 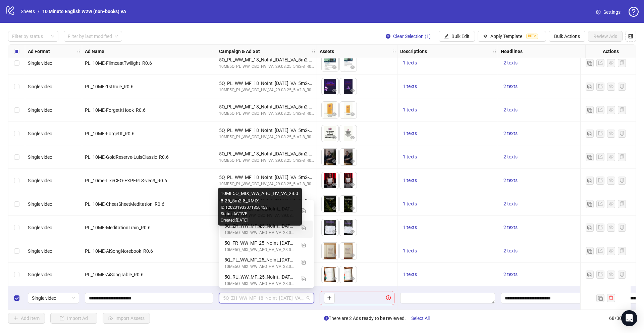 I want to click on span: Bulk Actions, so click(x=567, y=36).